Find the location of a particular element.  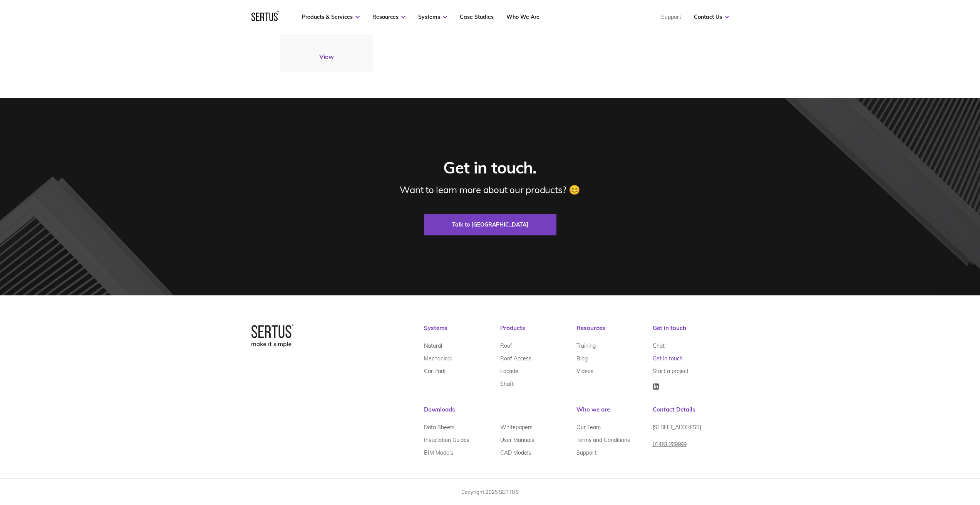

a: Products & Services is located at coordinates (331, 17).